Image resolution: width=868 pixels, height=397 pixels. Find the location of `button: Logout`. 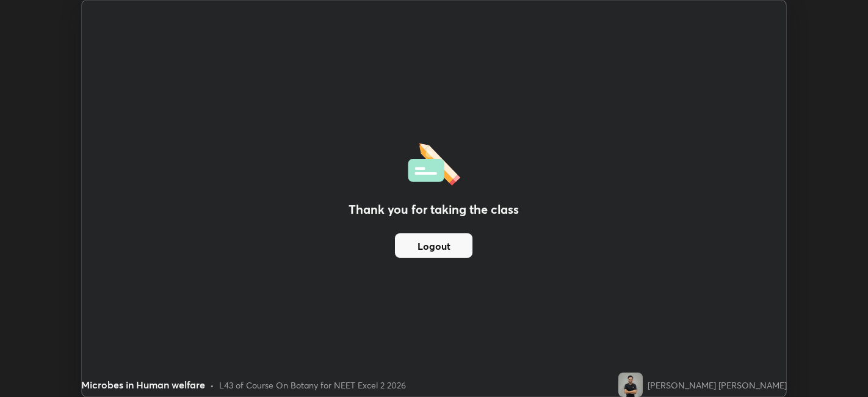

button: Logout is located at coordinates (433, 246).